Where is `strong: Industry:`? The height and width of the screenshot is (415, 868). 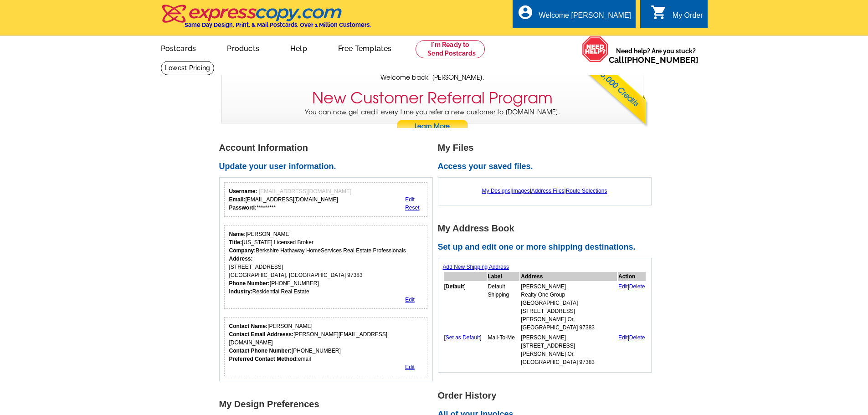 strong: Industry: is located at coordinates (240, 292).